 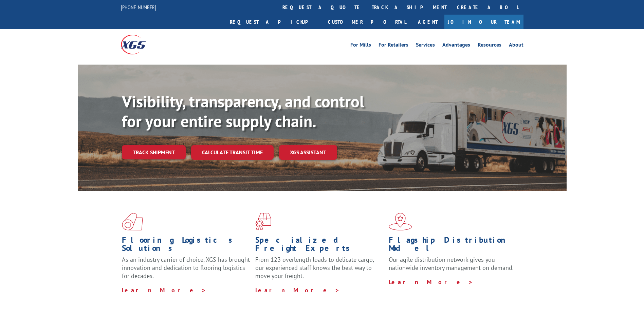 I want to click on b: Visibility, transparency, and control for your entire supply chain., so click(x=243, y=111).